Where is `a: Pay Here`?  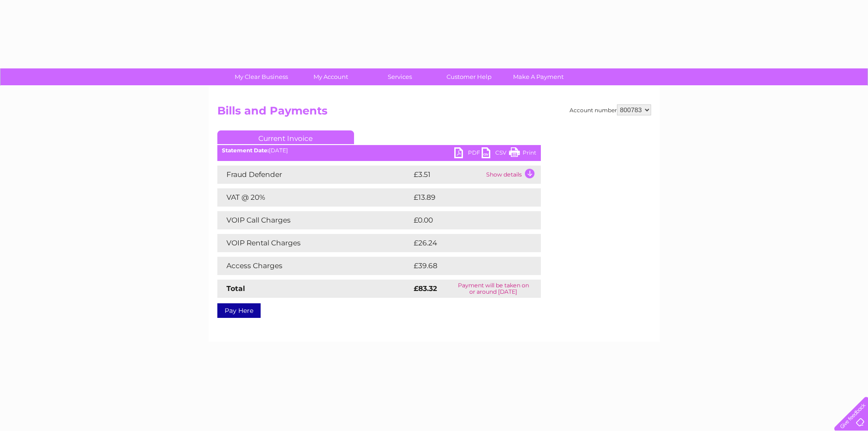
a: Pay Here is located at coordinates (239, 310).